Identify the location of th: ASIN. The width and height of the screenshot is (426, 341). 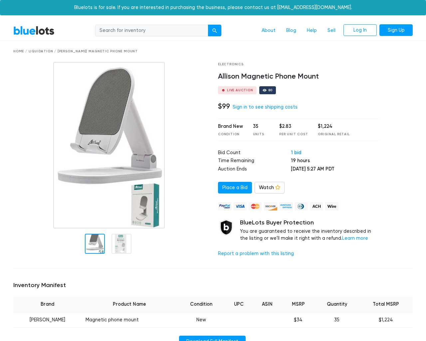
(267, 304).